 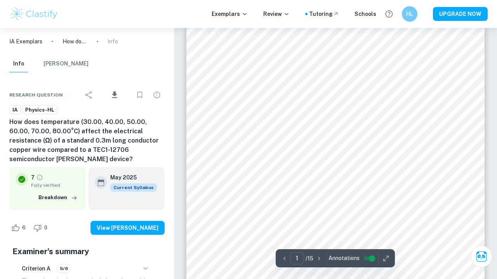 I want to click on button: HL, so click(x=409, y=14).